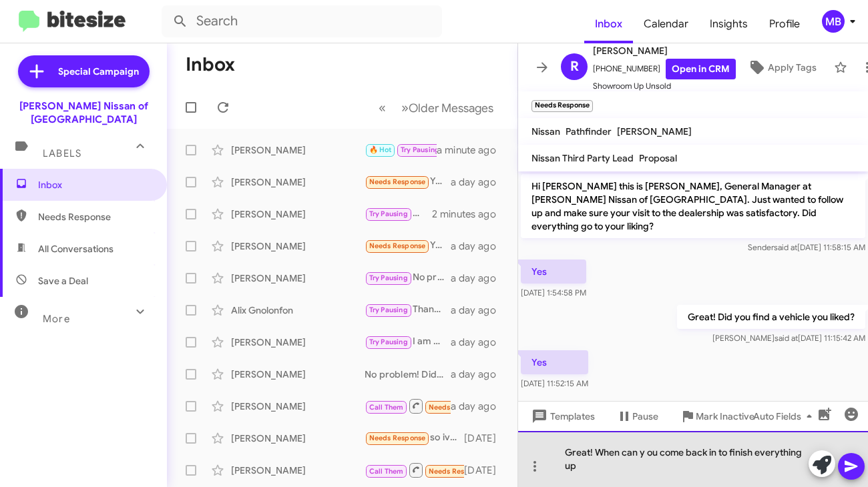  Describe the element at coordinates (562, 106) in the screenshot. I see `small: Needs Response` at that location.